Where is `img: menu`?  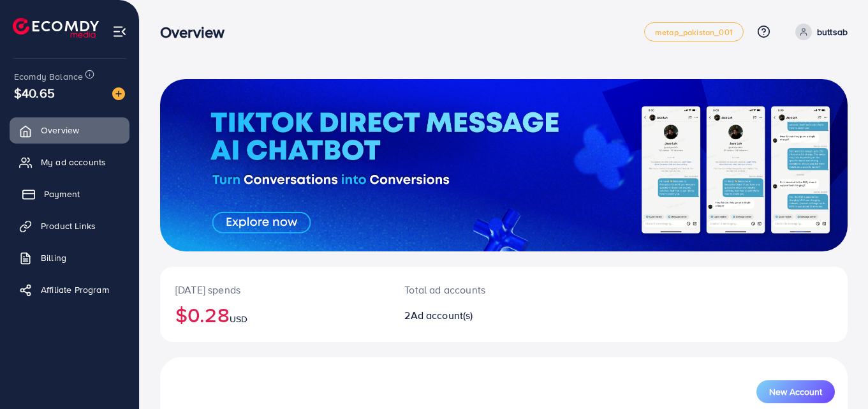
img: menu is located at coordinates (119, 31).